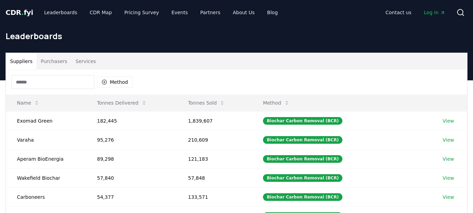  Describe the element at coordinates (132, 196) in the screenshot. I see `td: 54,377` at that location.